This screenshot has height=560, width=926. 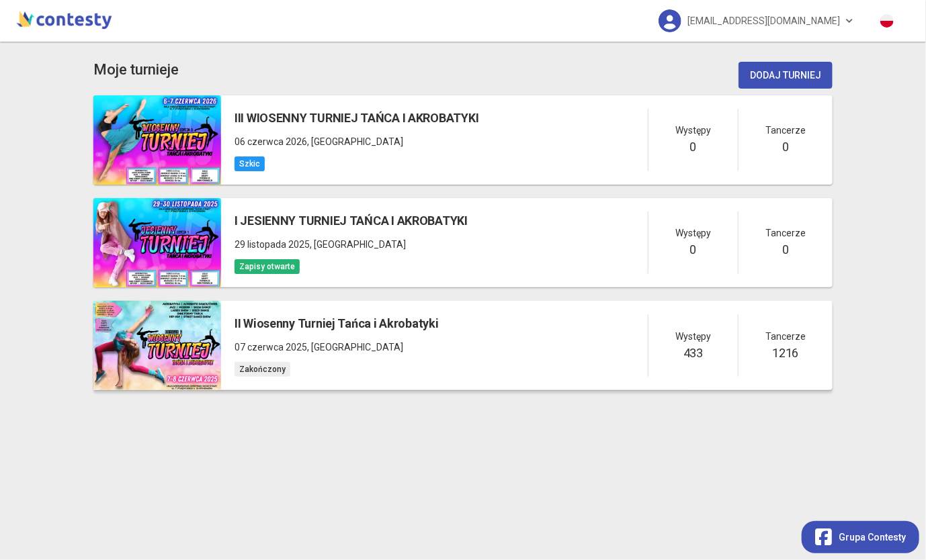 I want to click on span: Szkic, so click(x=249, y=164).